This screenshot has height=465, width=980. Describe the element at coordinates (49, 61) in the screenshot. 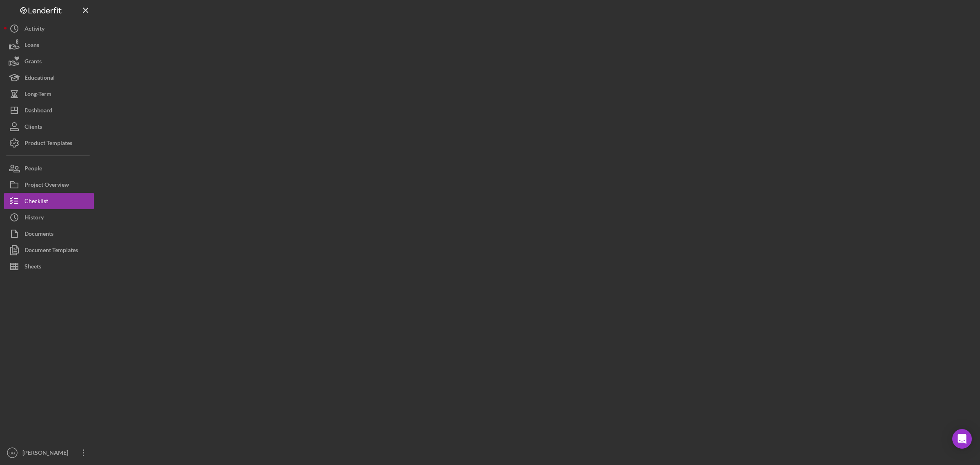

I see `a: Grants` at that location.